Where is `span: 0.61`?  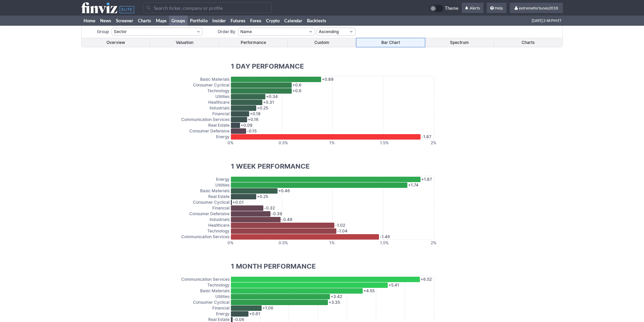
span: 0.61 is located at coordinates (256, 314).